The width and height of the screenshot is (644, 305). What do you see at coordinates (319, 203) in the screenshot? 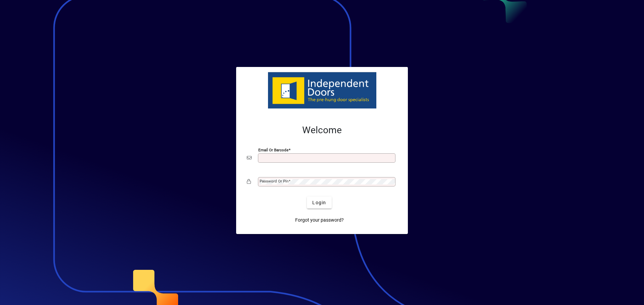
I see `button: Login` at bounding box center [319, 203].